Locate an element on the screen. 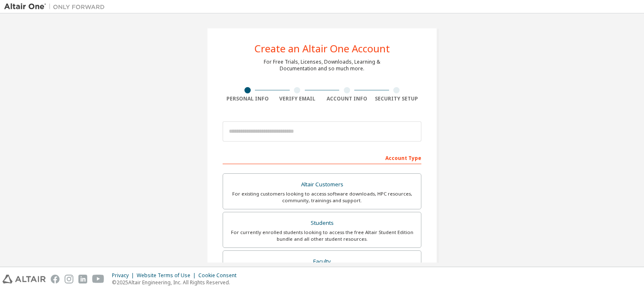 The height and width of the screenshot is (291, 644). p: © 2025 Altair Engineering, Inc. All Rights Reserved. is located at coordinates (176, 283).